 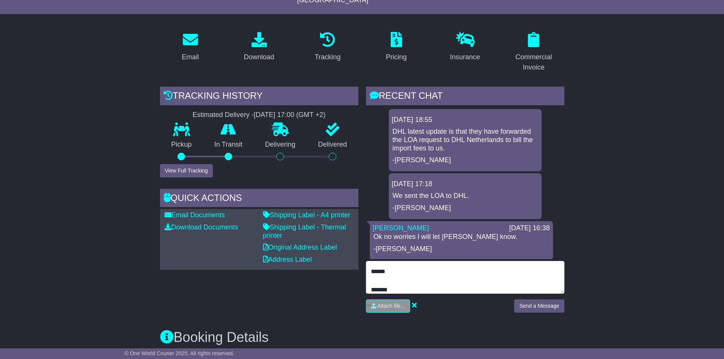 What do you see at coordinates (328, 47) in the screenshot?
I see `a: Tracking` at bounding box center [328, 47].